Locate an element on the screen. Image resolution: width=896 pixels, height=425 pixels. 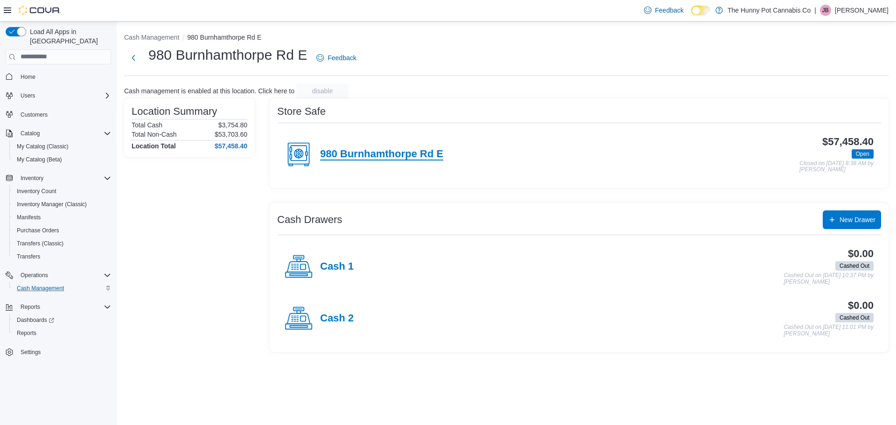
button: 980 Burnhamthorpe Rd E is located at coordinates (224, 37).